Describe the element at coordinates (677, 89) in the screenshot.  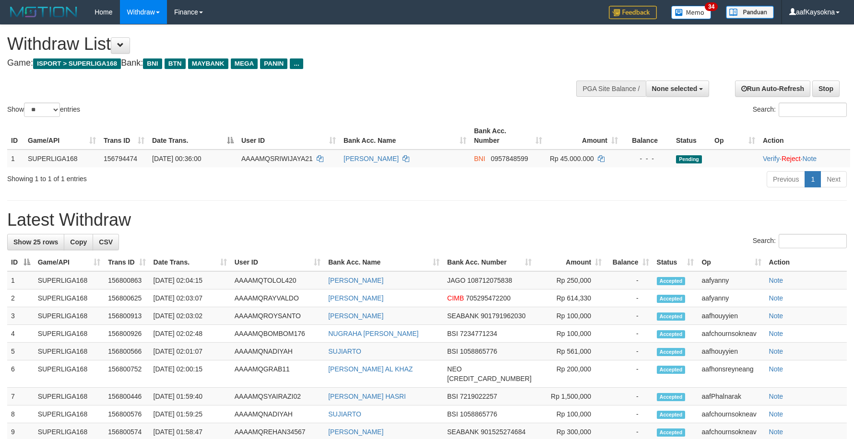
I see `button: None selected` at that location.